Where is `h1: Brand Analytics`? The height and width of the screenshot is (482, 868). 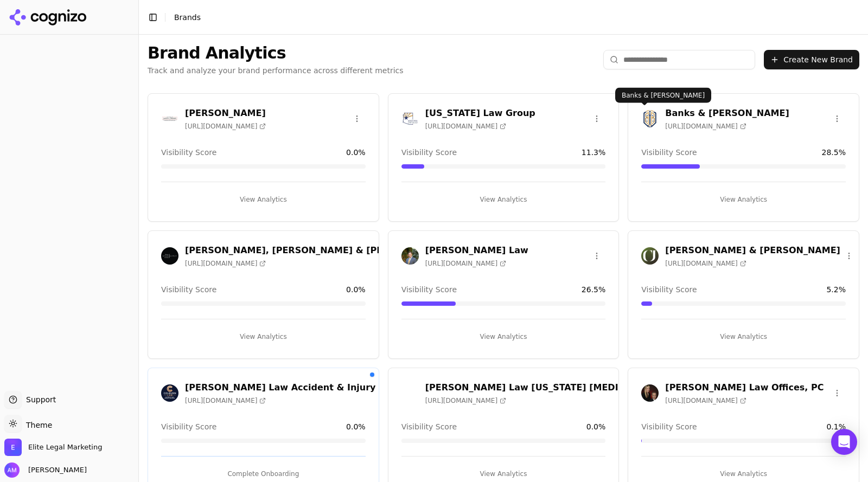
h1: Brand Analytics is located at coordinates (275, 53).